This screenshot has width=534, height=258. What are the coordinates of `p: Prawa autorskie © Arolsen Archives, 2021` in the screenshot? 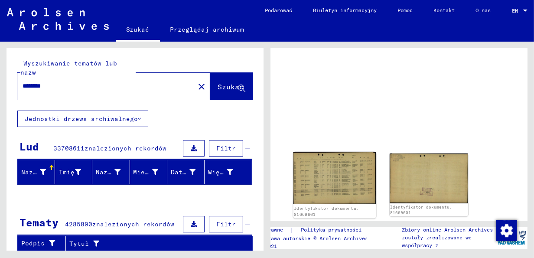 It's located at (318, 242).